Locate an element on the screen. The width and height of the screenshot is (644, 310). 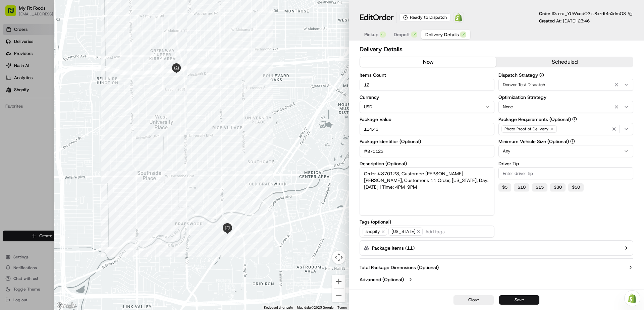
span: Knowledge Base is located at coordinates (32, 101).